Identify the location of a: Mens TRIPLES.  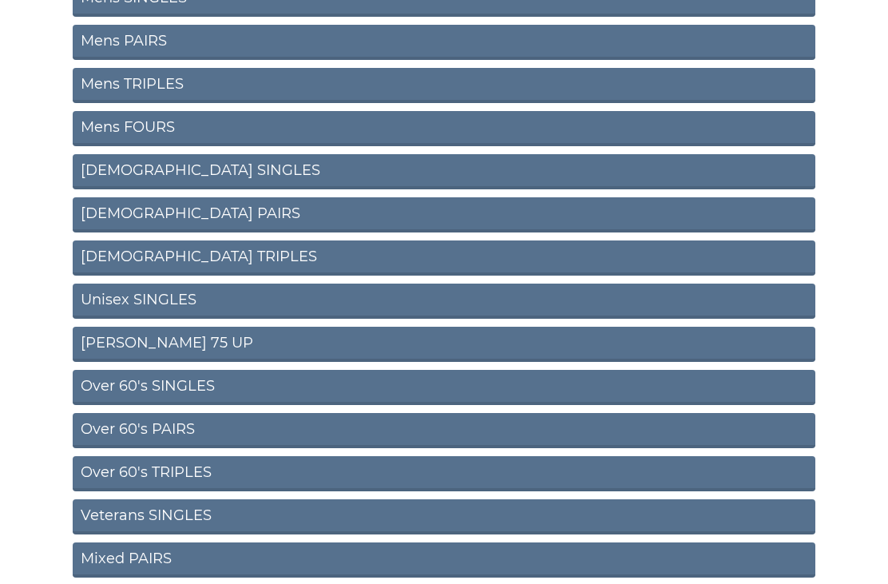
(444, 85).